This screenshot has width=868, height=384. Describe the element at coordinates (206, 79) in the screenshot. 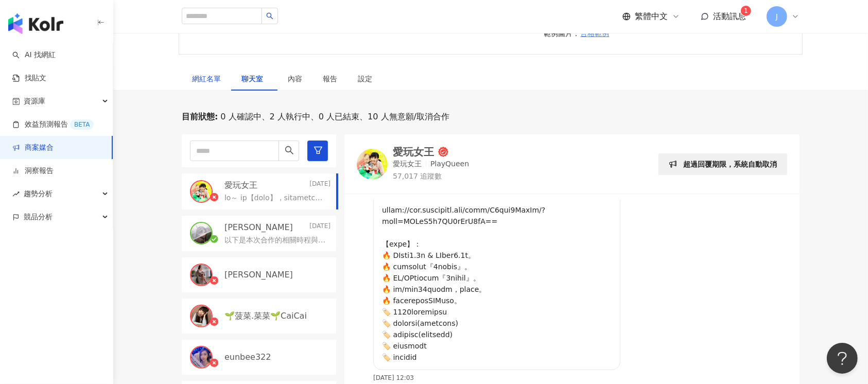

I see `div: 網紅名單` at that location.